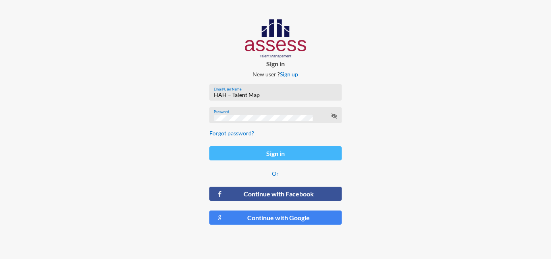  What do you see at coordinates (275, 153) in the screenshot?
I see `button: Sign in` at bounding box center [275, 153].